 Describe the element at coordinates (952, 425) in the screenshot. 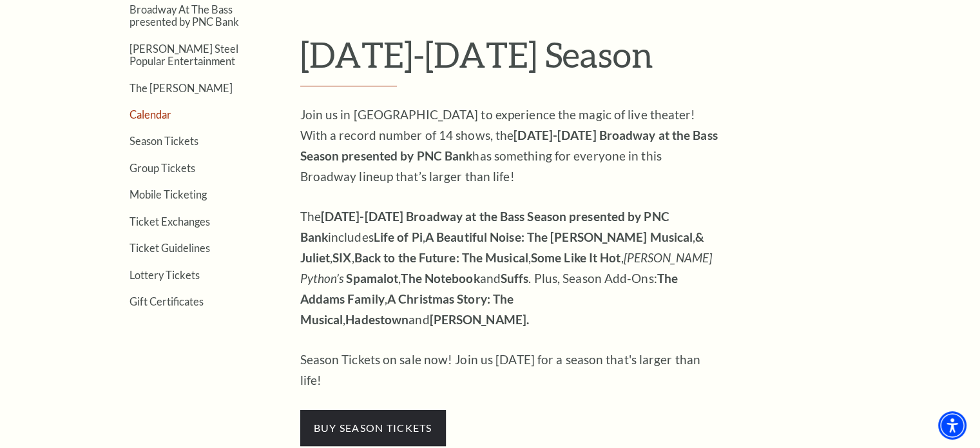

I see `div: Accessibility Menu` at that location.